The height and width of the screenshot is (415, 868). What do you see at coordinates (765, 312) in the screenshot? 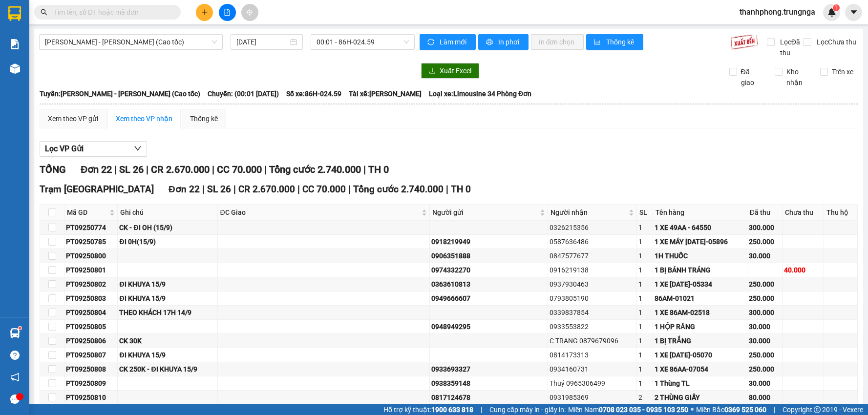
I see `div: 300.000` at bounding box center [765, 312].